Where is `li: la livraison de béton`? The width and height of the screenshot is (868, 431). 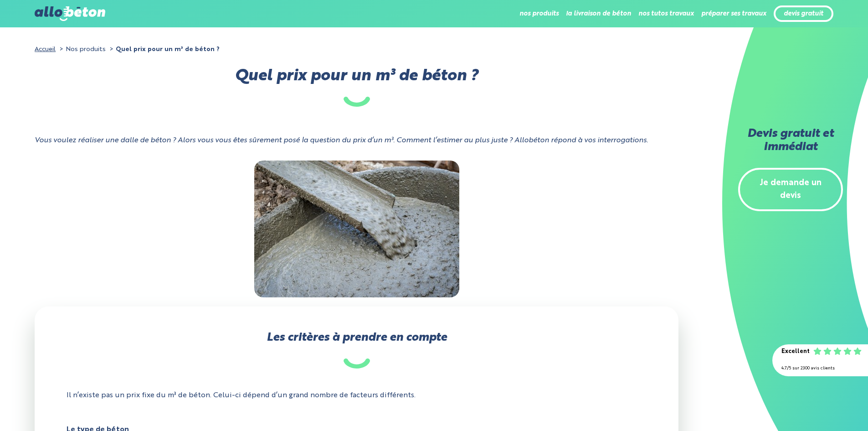
li: la livraison de béton is located at coordinates (599, 14).